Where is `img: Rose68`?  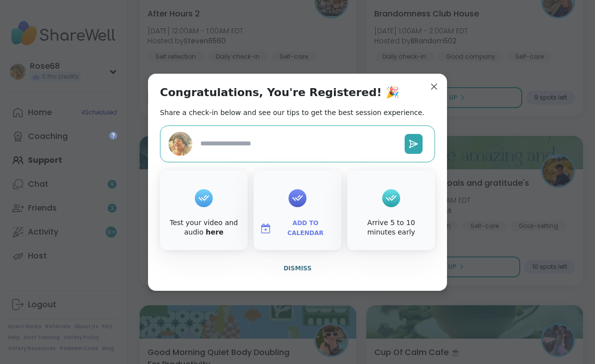 img: Rose68 is located at coordinates (180, 144).